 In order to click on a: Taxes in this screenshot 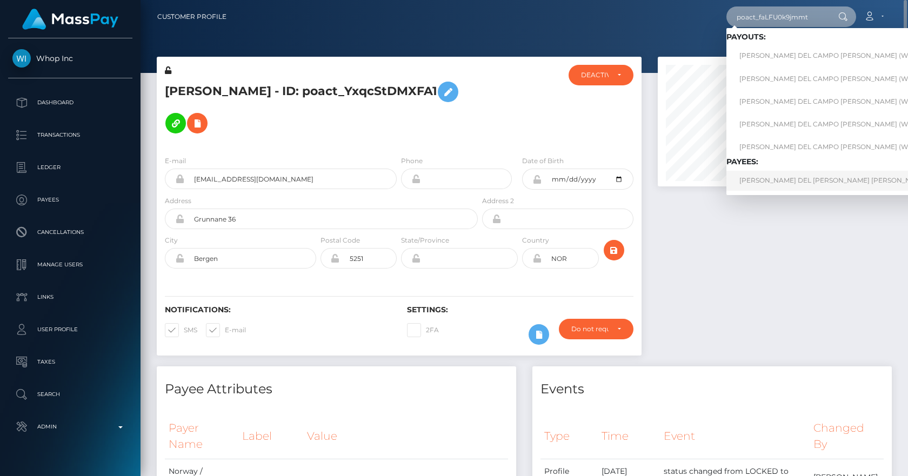, I will do `click(70, 362)`.